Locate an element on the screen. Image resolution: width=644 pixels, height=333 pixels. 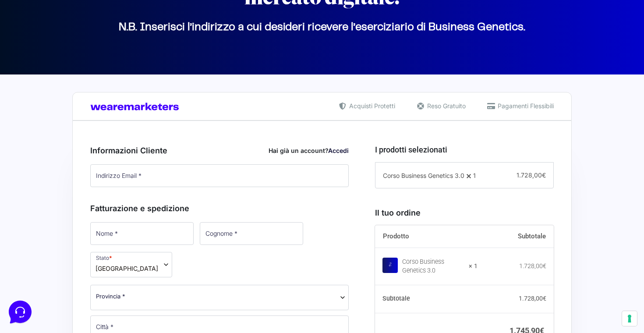
span: Inizia una conversazione is located at coordinates (93, 83).